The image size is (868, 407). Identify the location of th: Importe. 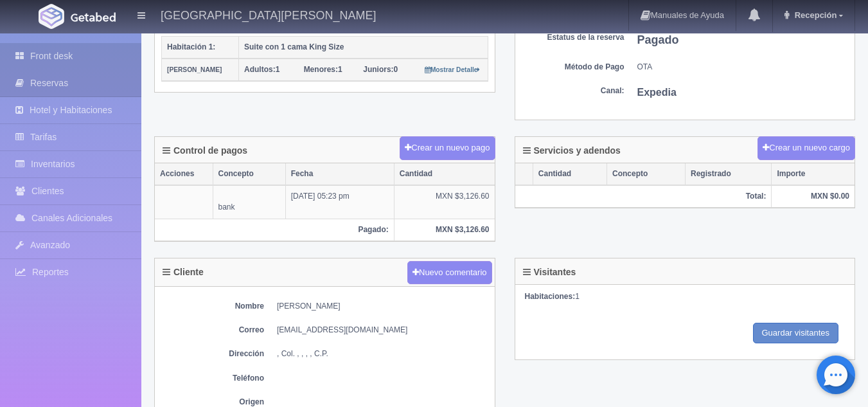
(813, 174).